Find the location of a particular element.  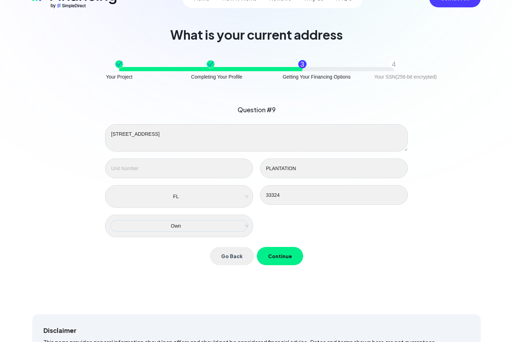

button: Go Back is located at coordinates (232, 256).